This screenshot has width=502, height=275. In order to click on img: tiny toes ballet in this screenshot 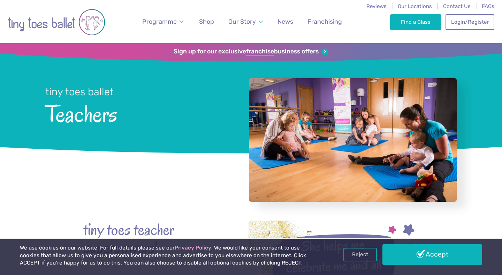, I will do `click(56, 22)`.